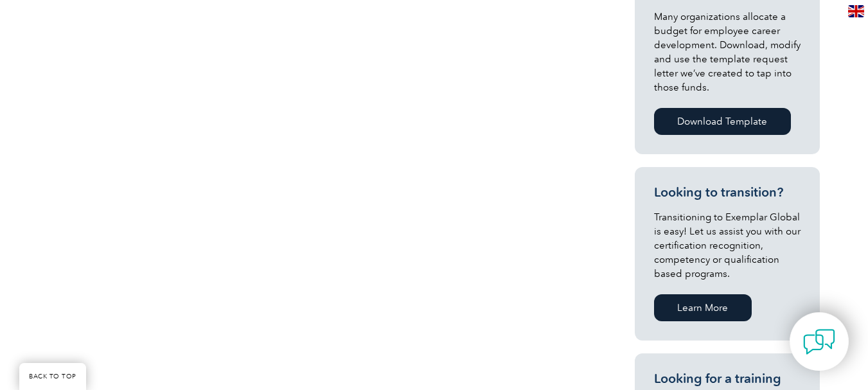 This screenshot has height=390, width=868. Describe the element at coordinates (722, 121) in the screenshot. I see `a: Download Template` at that location.